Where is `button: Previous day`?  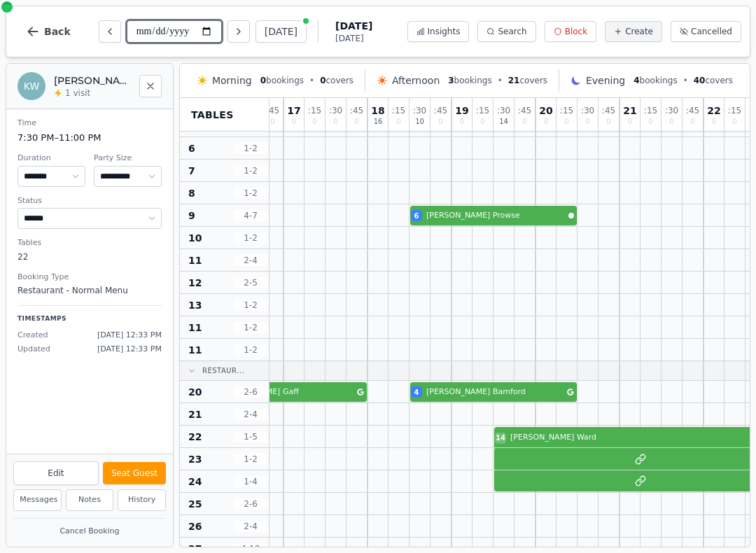 button: Previous day is located at coordinates (110, 31).